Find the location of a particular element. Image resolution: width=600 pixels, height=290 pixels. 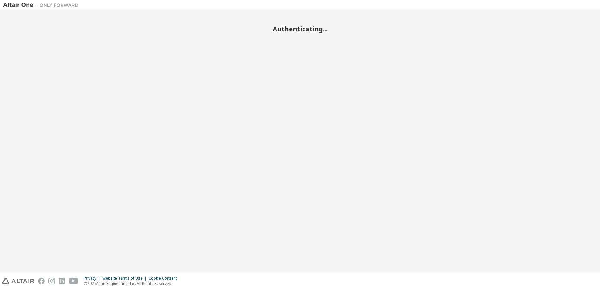

p: © 2025 Altair Engineering, Inc. All Rights Reserved. is located at coordinates (132, 283).